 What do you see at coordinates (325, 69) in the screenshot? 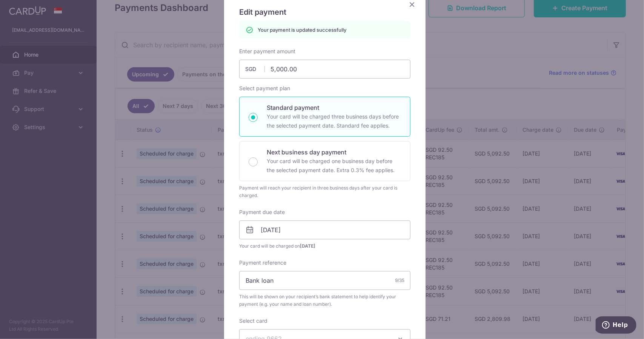
I see `input: 0.00` at bounding box center [325, 69].